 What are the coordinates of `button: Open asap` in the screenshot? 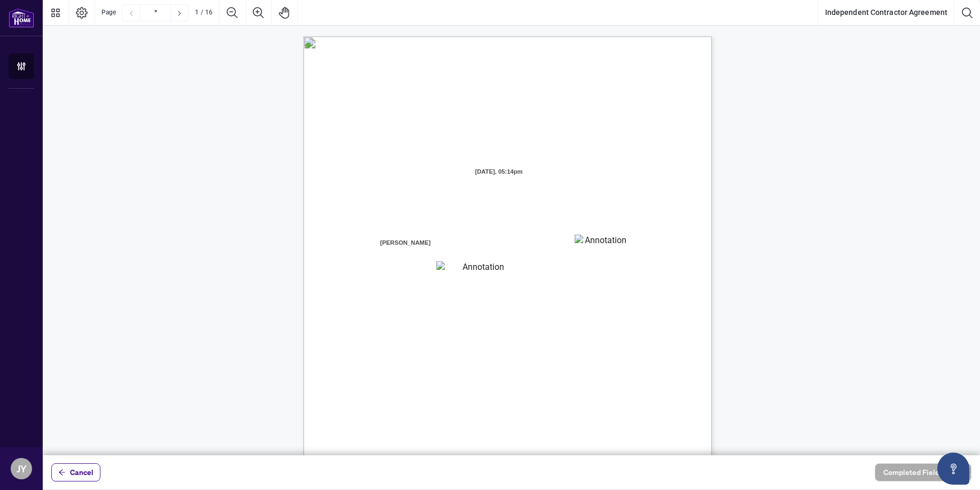 It's located at (954, 469).